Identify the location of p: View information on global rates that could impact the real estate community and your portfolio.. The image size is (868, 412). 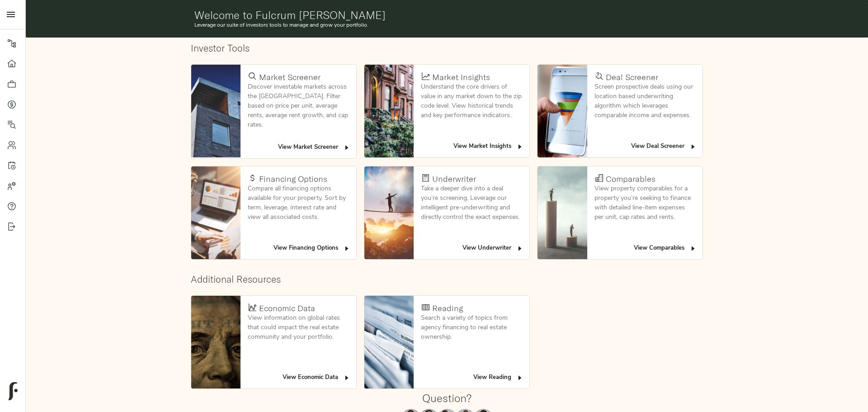
(298, 327).